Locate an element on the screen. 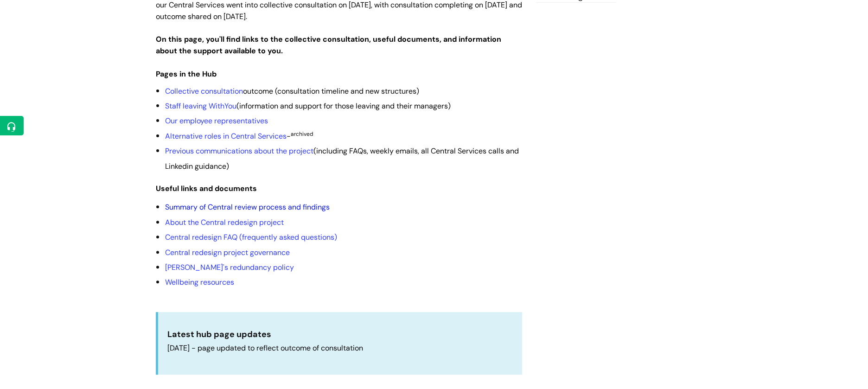 This screenshot has width=868, height=389. a: About the Central redesign project is located at coordinates (225, 222).